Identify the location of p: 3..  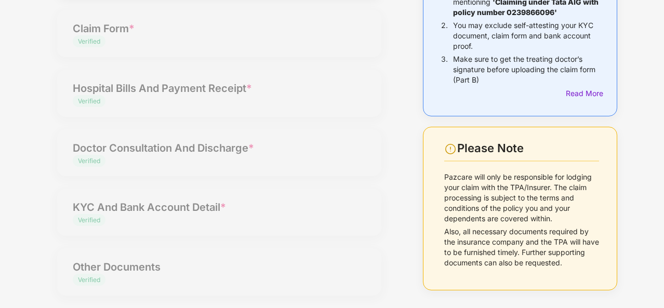
(444, 70).